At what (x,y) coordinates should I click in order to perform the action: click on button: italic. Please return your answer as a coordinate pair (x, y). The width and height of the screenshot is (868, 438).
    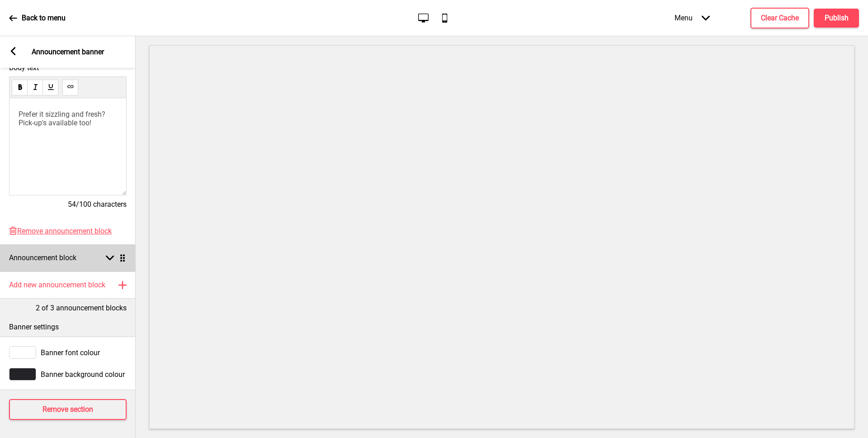
    Looking at the image, I should click on (35, 87).